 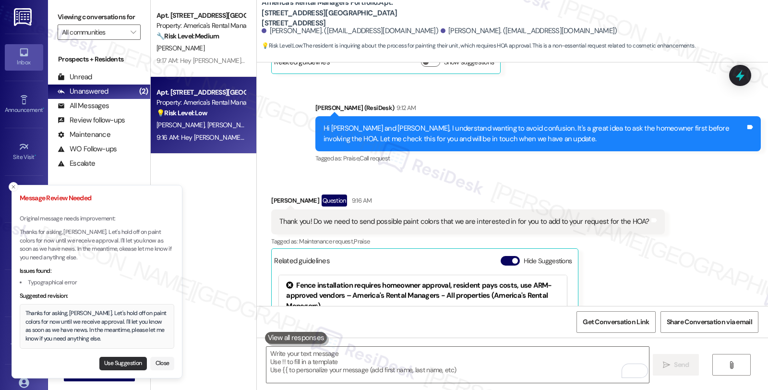 I want to click on input: All communities, so click(x=94, y=32).